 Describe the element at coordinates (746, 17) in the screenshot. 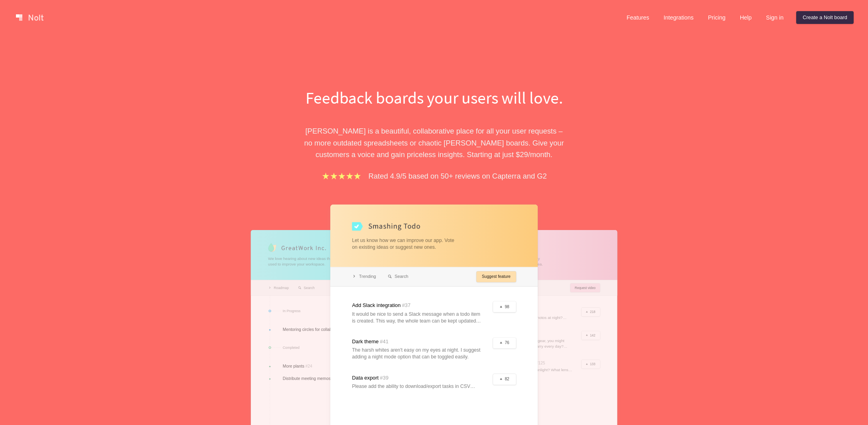

I see `a: Help` at that location.